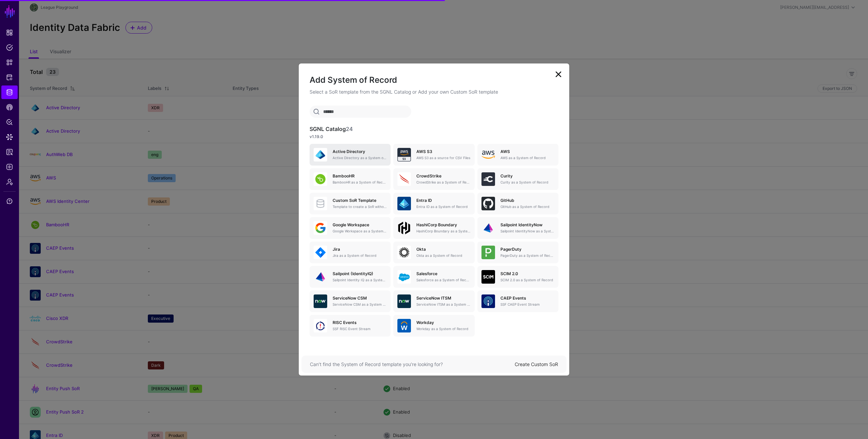 The height and width of the screenshot is (439, 868). Describe the element at coordinates (434, 204) in the screenshot. I see `a: Entra IDEntra ID as a System of Record` at that location.